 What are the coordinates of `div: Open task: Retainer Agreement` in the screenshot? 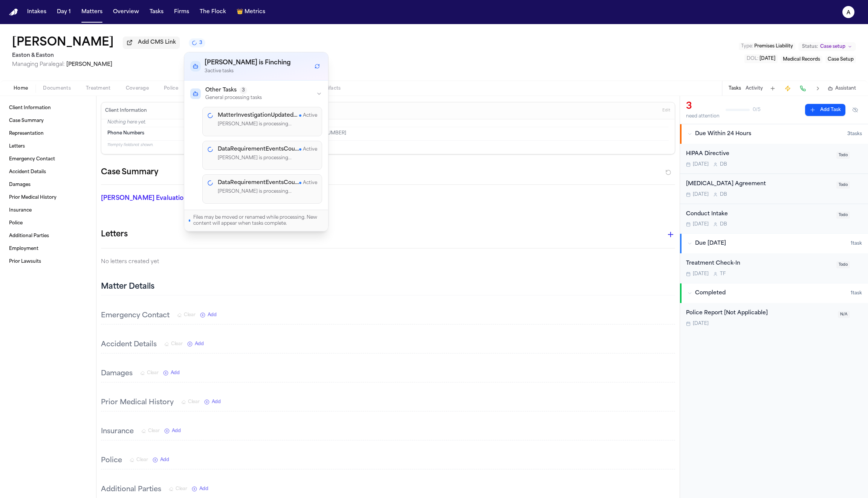 It's located at (774, 189).